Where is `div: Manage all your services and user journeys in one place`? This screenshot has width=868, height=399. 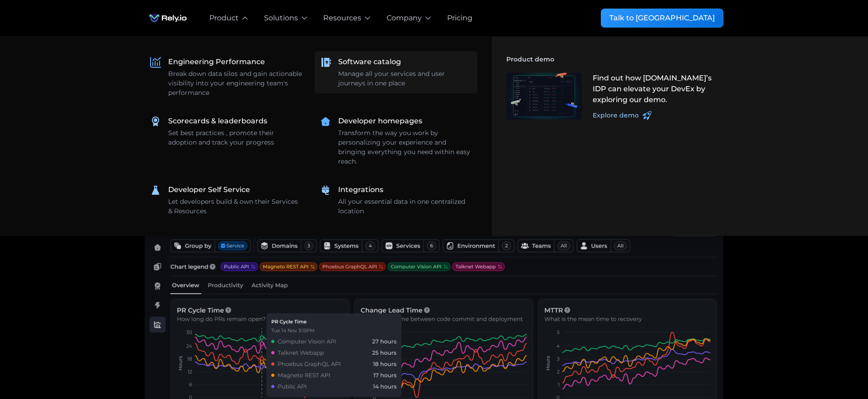
div: Manage all your services and user journeys in one place is located at coordinates (405, 79).